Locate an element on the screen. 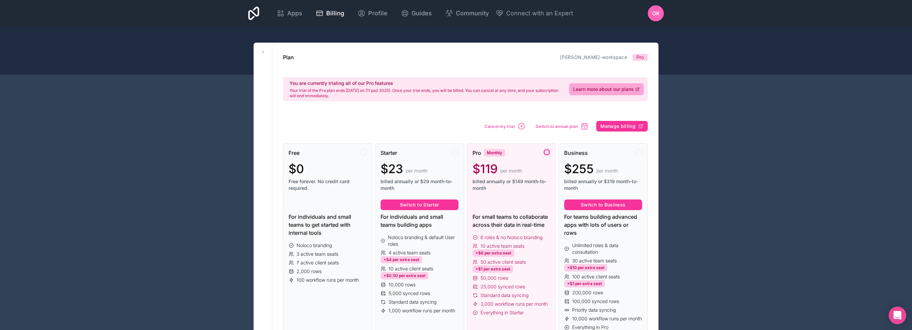  span: 4 active team seats is located at coordinates (409, 253).